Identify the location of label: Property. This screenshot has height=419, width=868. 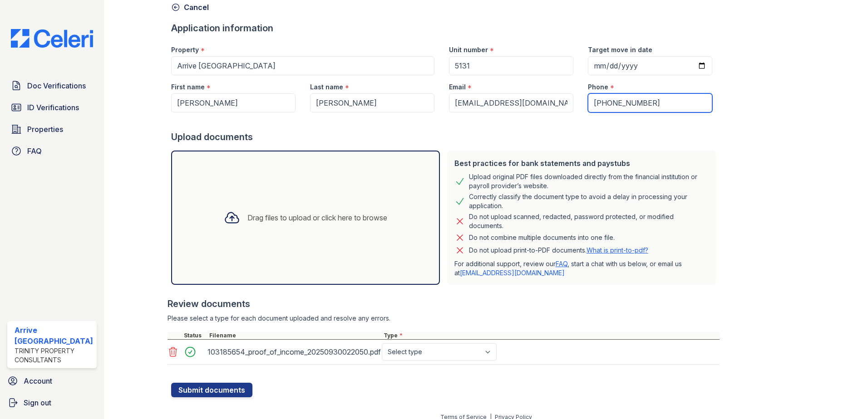
(185, 50).